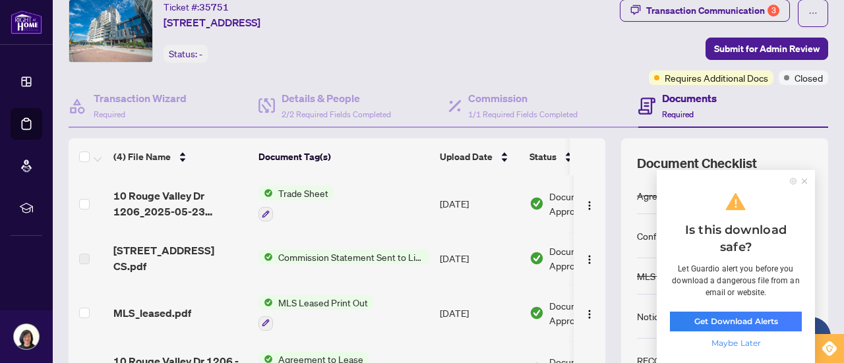 Image resolution: width=844 pixels, height=363 pixels. What do you see at coordinates (689, 98) in the screenshot?
I see `h4: Documents` at bounding box center [689, 98].